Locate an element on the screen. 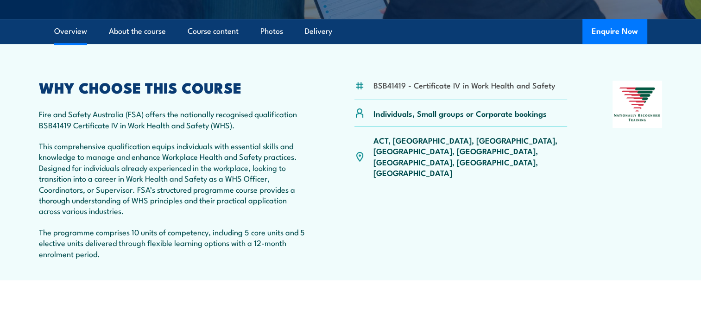 The height and width of the screenshot is (328, 701). a: About the course is located at coordinates (137, 31).